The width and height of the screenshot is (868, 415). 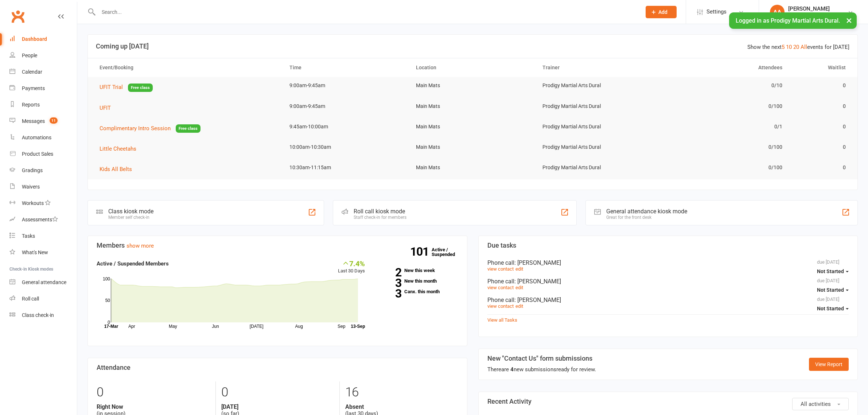 What do you see at coordinates (448, 252) in the screenshot?
I see `a: 101Active / Suspended` at bounding box center [448, 252].